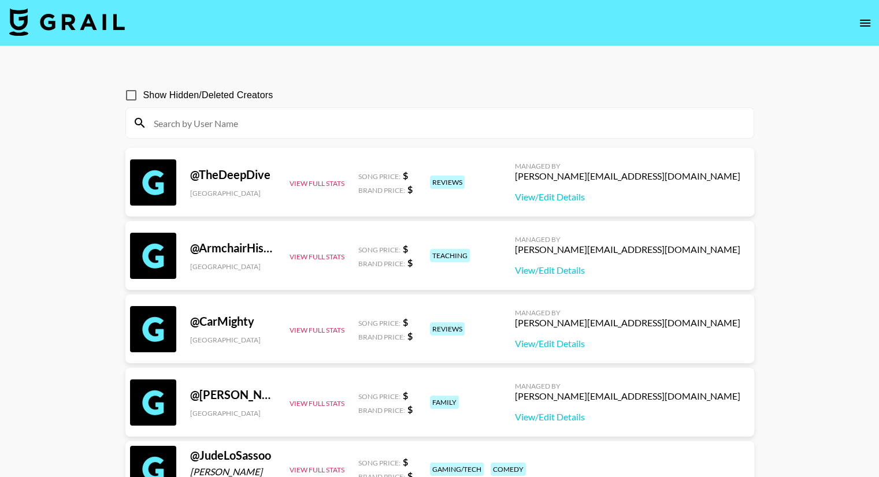 Image resolution: width=879 pixels, height=477 pixels. Describe the element at coordinates (233, 248) in the screenshot. I see `div: @ ArmchairHistorian` at that location.